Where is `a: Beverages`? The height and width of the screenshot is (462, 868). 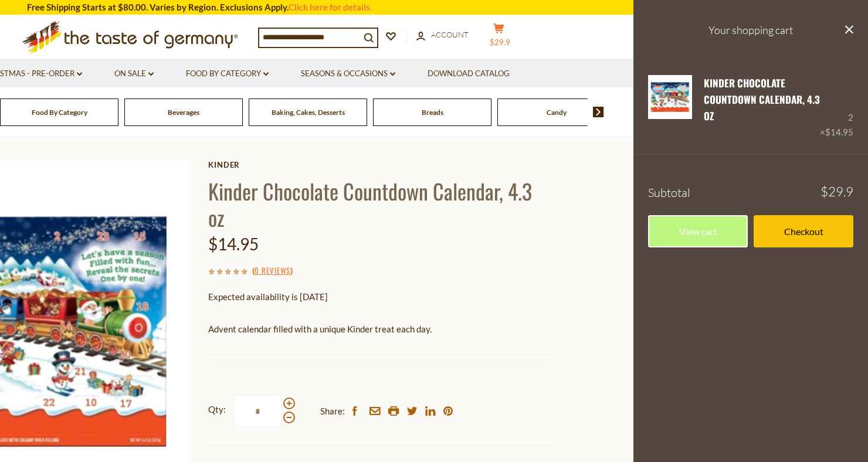
a: Beverages is located at coordinates (183, 112).